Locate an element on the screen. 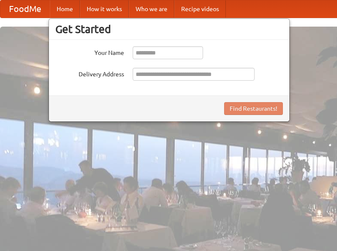 This screenshot has width=337, height=251. a: FoodMe is located at coordinates (25, 9).